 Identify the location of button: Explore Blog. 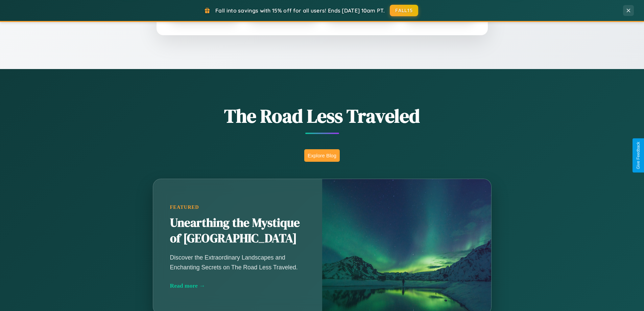
(322, 156).